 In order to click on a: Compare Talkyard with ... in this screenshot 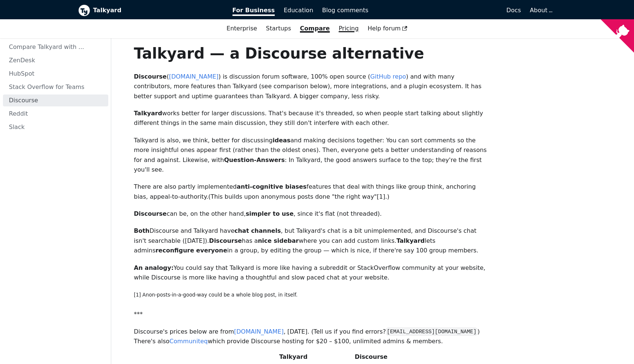, I will do `click(56, 47)`.